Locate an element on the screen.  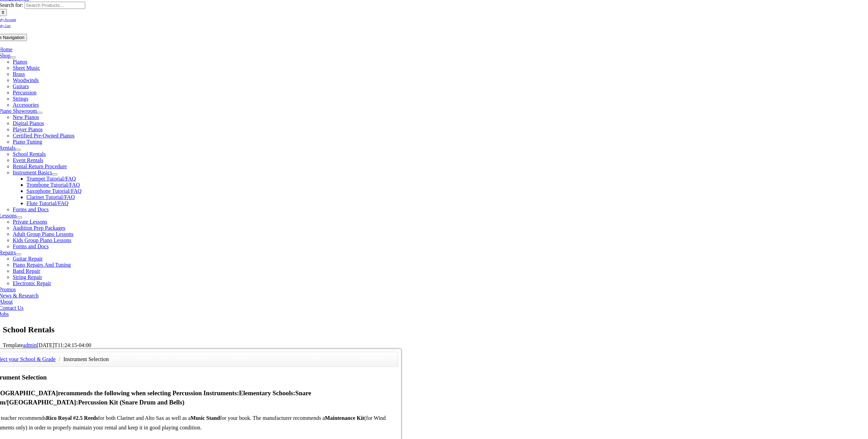
a: Event Rentals is located at coordinates (28, 160).